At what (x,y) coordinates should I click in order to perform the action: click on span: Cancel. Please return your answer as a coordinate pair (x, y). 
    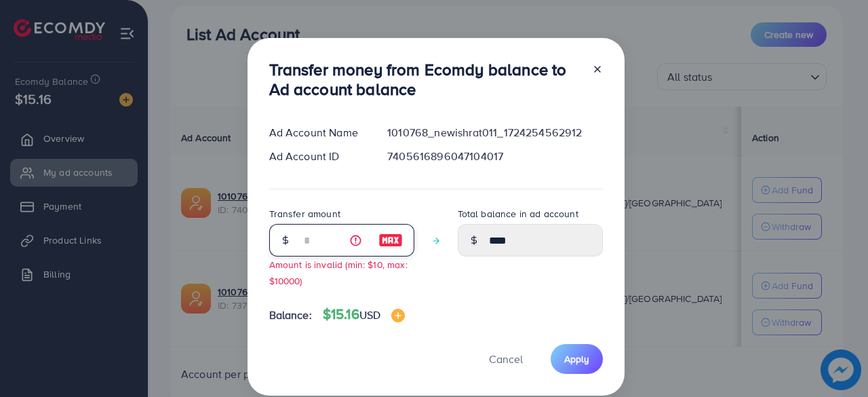
    Looking at the image, I should click on (506, 360).